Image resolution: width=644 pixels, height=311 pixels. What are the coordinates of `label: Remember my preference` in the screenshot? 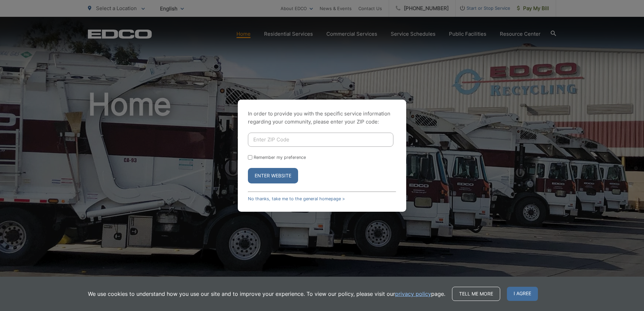 It's located at (280, 157).